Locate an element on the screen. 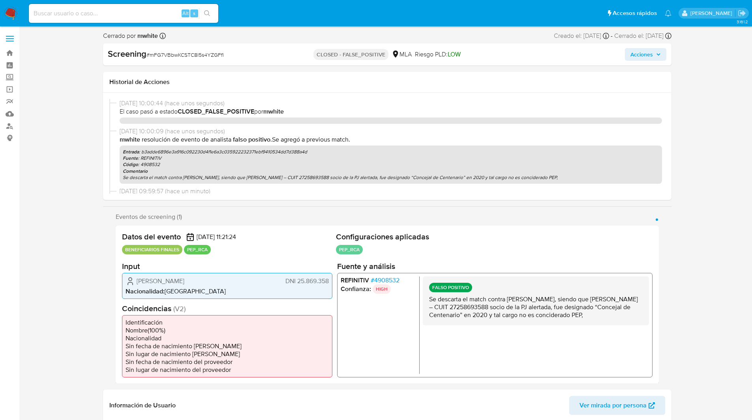  span: # mFG7VBbwKCSTC8l5s4YZGFfl is located at coordinates (185, 55).